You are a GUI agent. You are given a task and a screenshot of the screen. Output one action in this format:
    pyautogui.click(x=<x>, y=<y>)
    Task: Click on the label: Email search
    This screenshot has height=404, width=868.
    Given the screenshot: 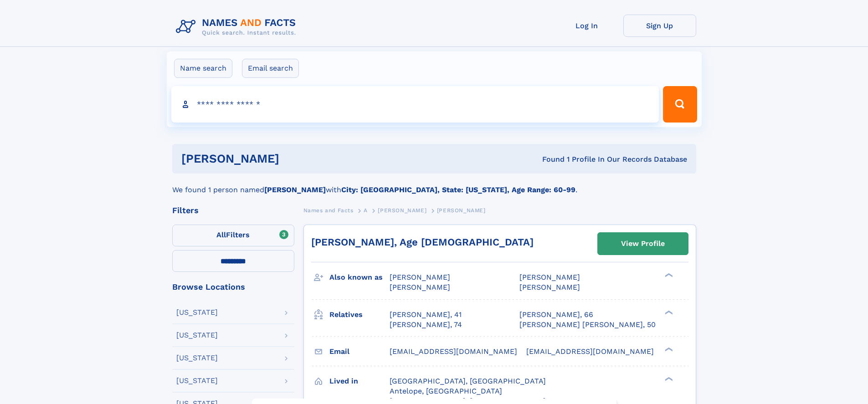 What is the action you would take?
    pyautogui.click(x=270, y=68)
    